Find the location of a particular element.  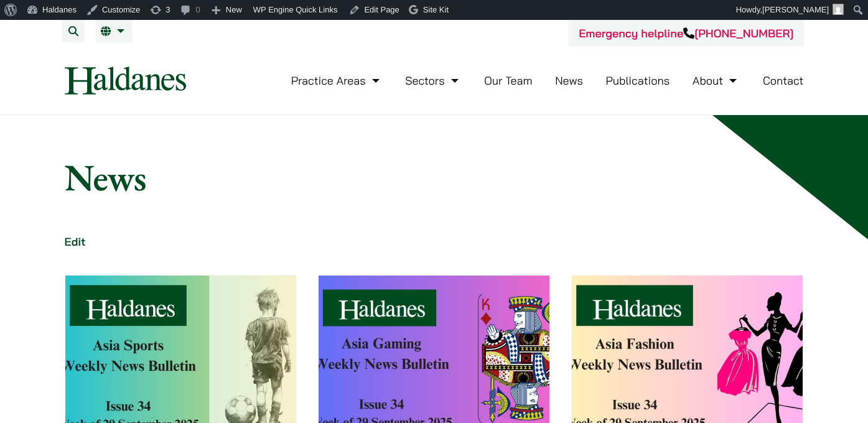

a: EN is located at coordinates (114, 31).